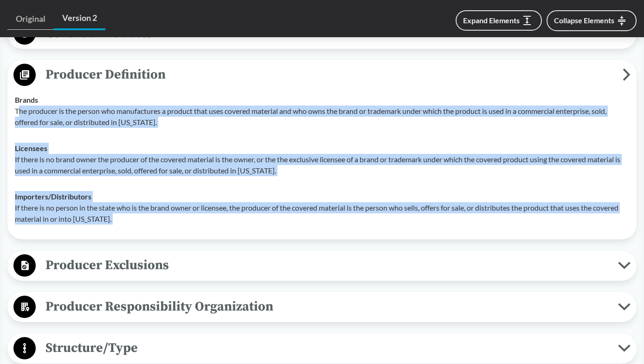 The height and width of the screenshot is (364, 644). Describe the element at coordinates (322, 116) in the screenshot. I see `p: The producer is the person who manufactures a product that uses covered material and who owns the...` at that location.